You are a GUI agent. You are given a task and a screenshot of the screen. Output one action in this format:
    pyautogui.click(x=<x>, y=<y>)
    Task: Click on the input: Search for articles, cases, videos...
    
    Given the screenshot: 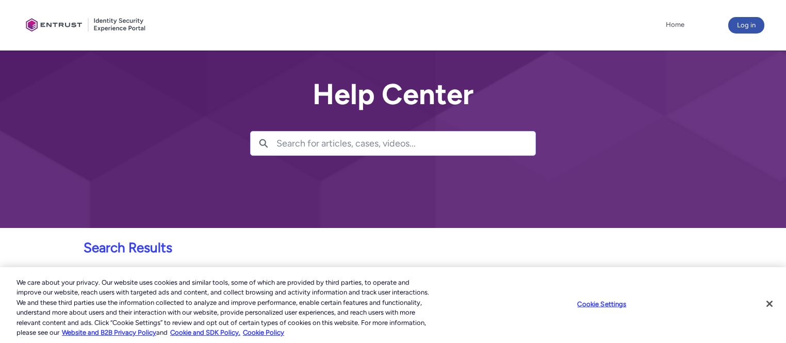 What is the action you would take?
    pyautogui.click(x=406, y=143)
    